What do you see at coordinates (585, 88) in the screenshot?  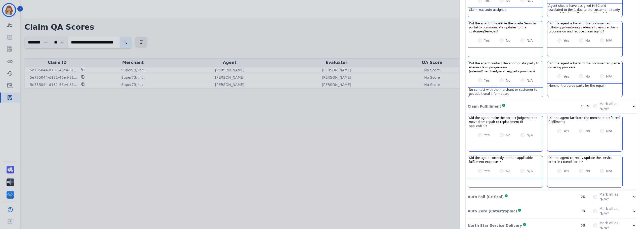 I see `div: Merchant ordered parts for the repair.` at bounding box center [585, 88].